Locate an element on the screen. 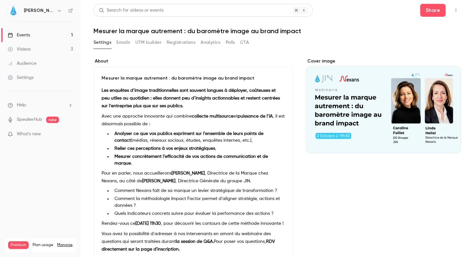 The width and height of the screenshot is (474, 257). span: new is located at coordinates (53, 120).